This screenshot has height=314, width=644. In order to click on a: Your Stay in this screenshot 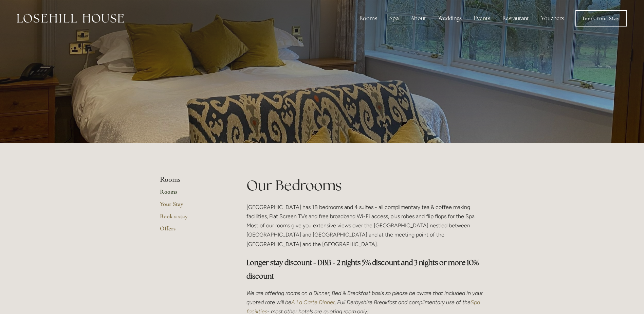, I will do `click(192, 206)`.